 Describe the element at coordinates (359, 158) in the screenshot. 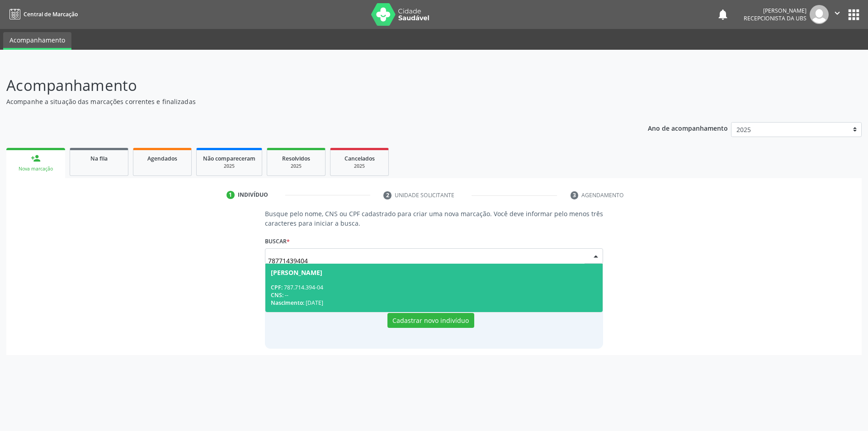

I see `span: Cancelados` at that location.